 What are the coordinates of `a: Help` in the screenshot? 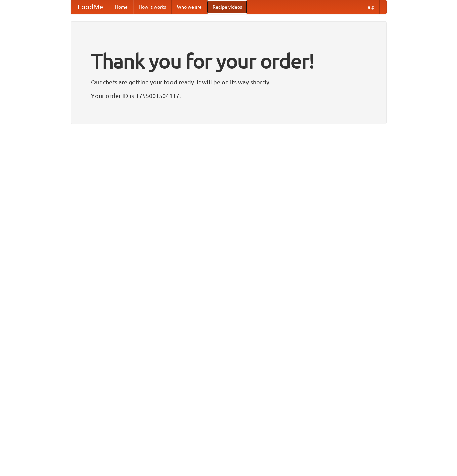 It's located at (370, 7).